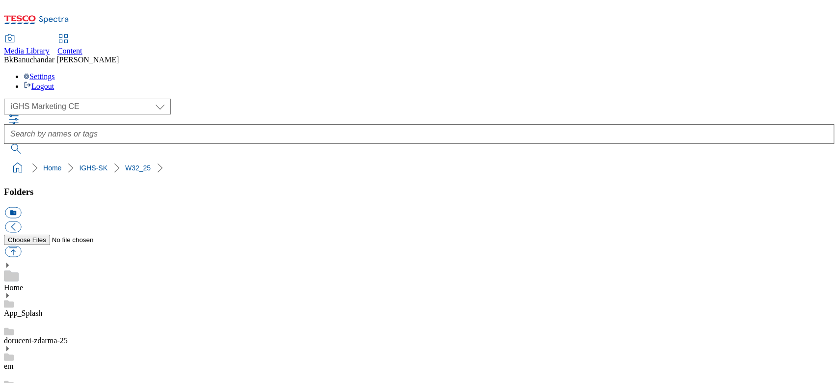 The height and width of the screenshot is (383, 838). I want to click on a: App_Splash, so click(23, 313).